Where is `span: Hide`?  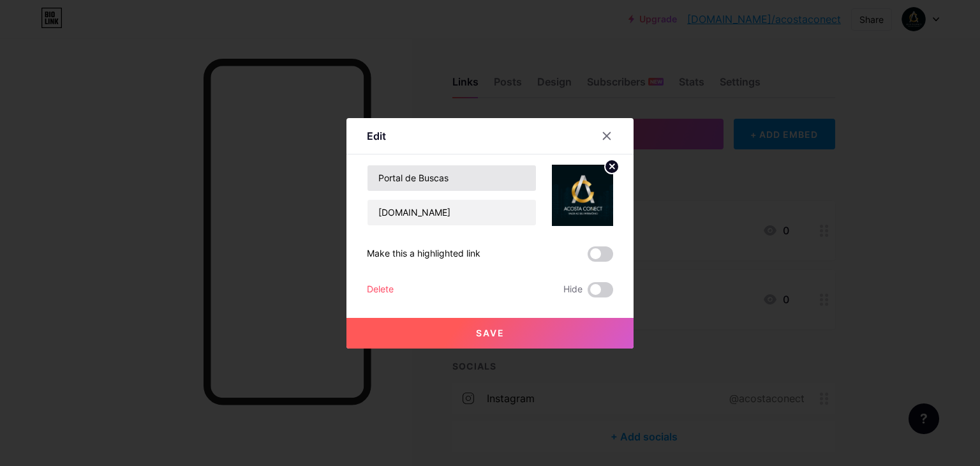 span: Hide is located at coordinates (573, 290).